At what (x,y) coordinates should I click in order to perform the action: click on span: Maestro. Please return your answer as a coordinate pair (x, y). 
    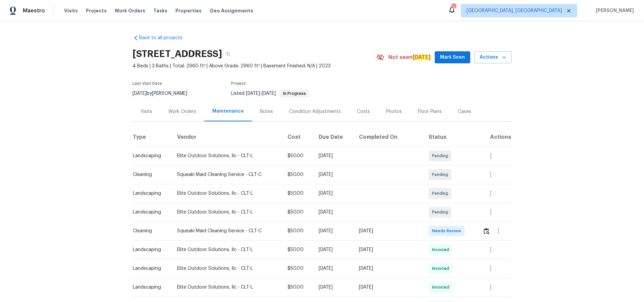
    Looking at the image, I should click on (34, 10).